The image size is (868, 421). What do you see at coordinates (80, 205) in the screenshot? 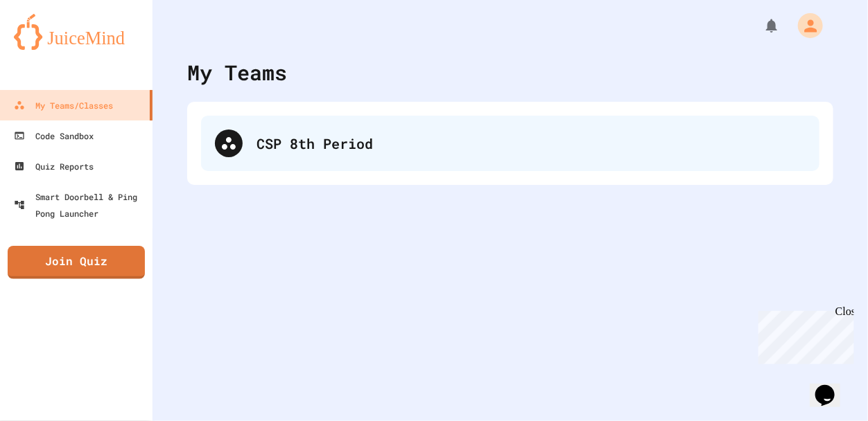
I see `div: Smart Doorbell & Ping Pong Launcher` at bounding box center [80, 205].